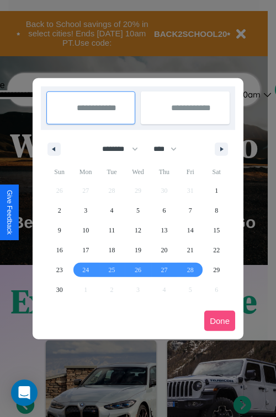 The image size is (276, 417). What do you see at coordinates (190, 270) in the screenshot?
I see `span: 28` at bounding box center [190, 270].